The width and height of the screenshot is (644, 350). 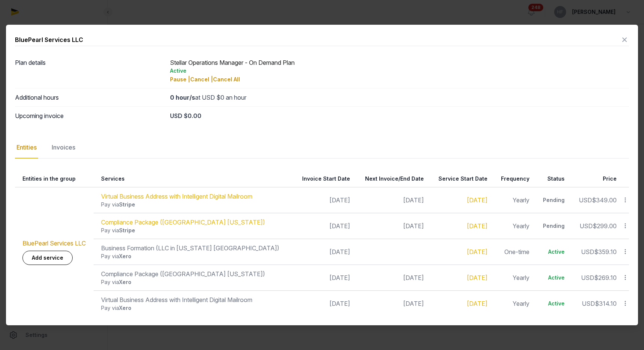 I want to click on span: $314.10, so click(x=606, y=304).